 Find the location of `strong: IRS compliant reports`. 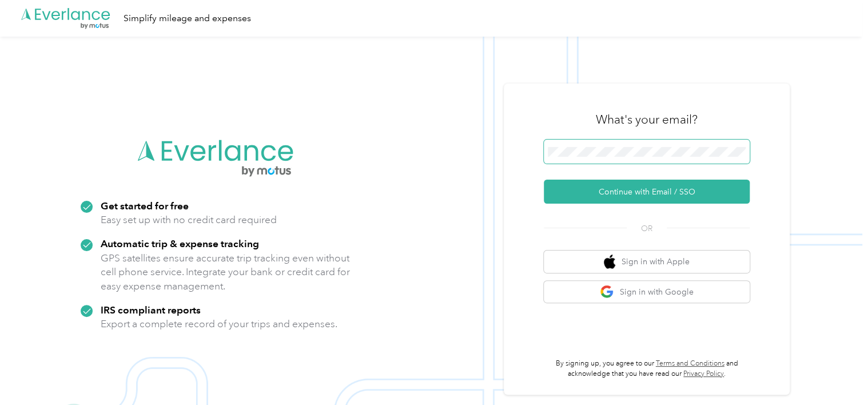

strong: IRS compliant reports is located at coordinates (151, 309).